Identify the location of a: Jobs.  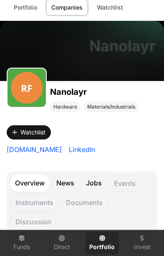
(94, 184).